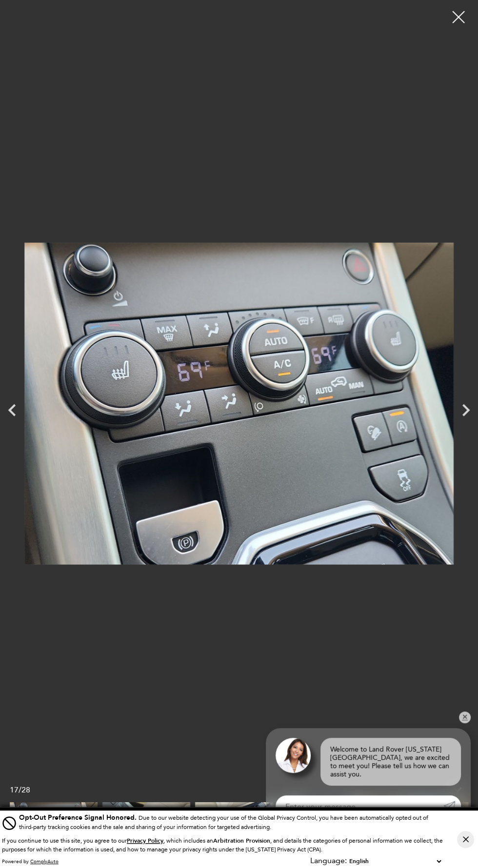 The width and height of the screenshot is (478, 868). What do you see at coordinates (45, 861) in the screenshot?
I see `a: ComplyAuto` at bounding box center [45, 861].